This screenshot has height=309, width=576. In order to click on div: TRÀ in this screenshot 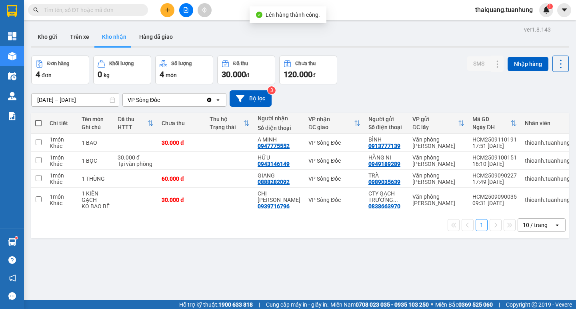, I will do `click(386, 176)`.